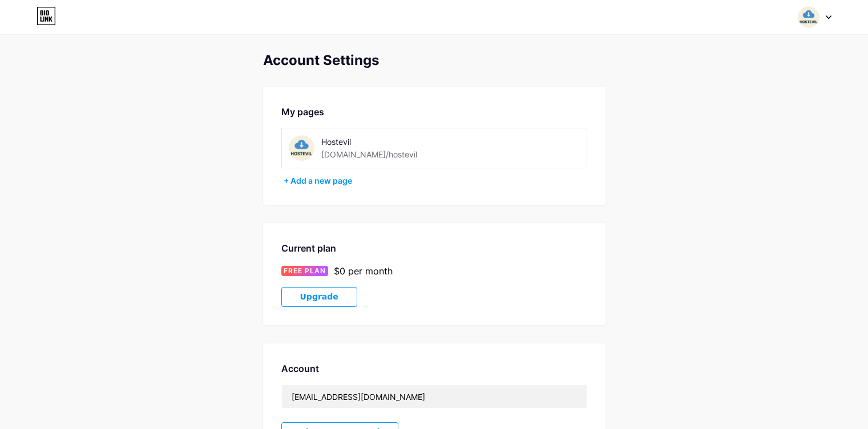 The image size is (868, 429). What do you see at coordinates (319, 296) in the screenshot?
I see `span: Upgrade` at bounding box center [319, 296].